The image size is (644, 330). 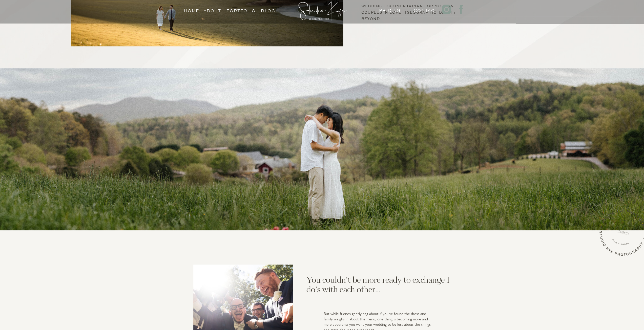 What do you see at coordinates (389, 9) in the screenshot?
I see `h3: PRICING` at bounding box center [389, 9].